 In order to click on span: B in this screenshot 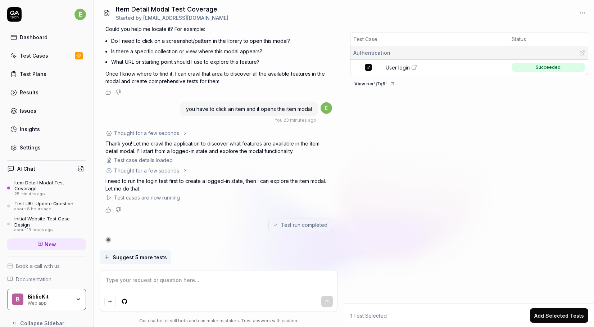, I will do `click(18, 299)`.